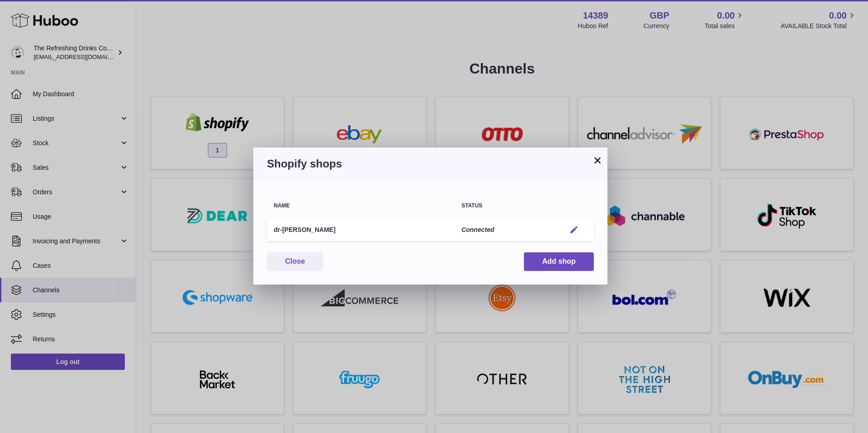  Describe the element at coordinates (507, 229) in the screenshot. I see `td: Connected` at that location.